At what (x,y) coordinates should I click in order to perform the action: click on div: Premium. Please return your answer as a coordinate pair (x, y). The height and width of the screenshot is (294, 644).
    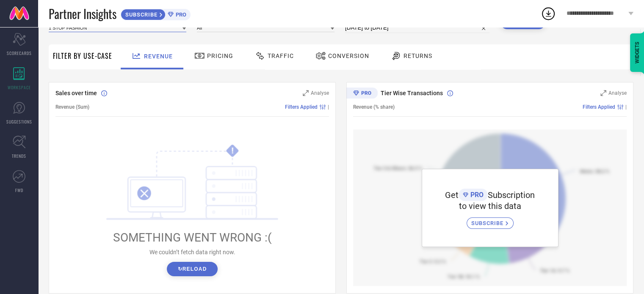
    Looking at the image, I should click on (362, 94).